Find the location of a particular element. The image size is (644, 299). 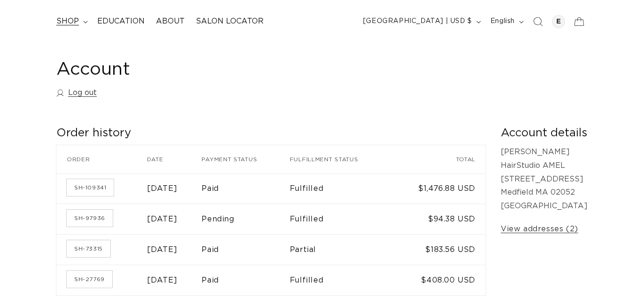

th: Fulfillment status is located at coordinates (343, 159).